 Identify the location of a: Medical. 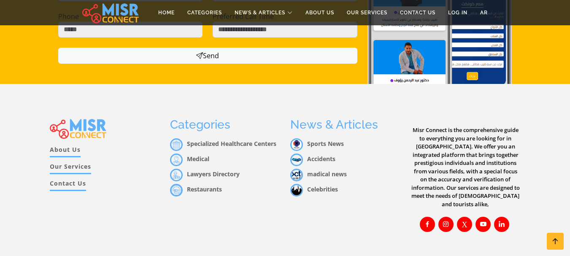
(189, 159).